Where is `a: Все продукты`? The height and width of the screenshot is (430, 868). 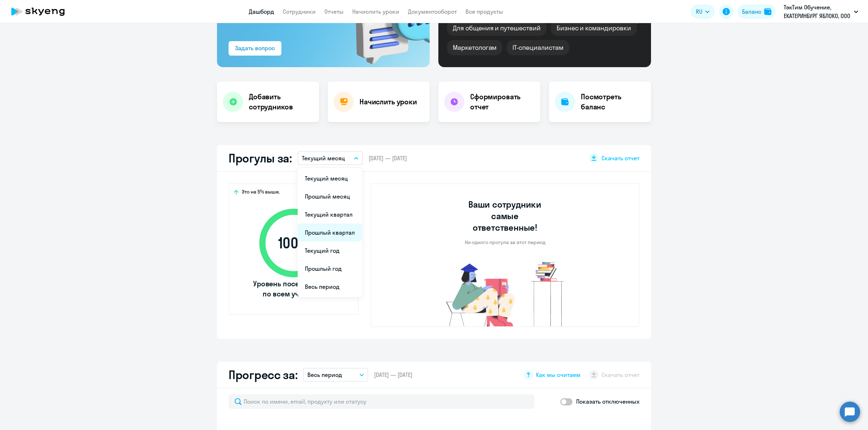 a: Все продукты is located at coordinates (484, 11).